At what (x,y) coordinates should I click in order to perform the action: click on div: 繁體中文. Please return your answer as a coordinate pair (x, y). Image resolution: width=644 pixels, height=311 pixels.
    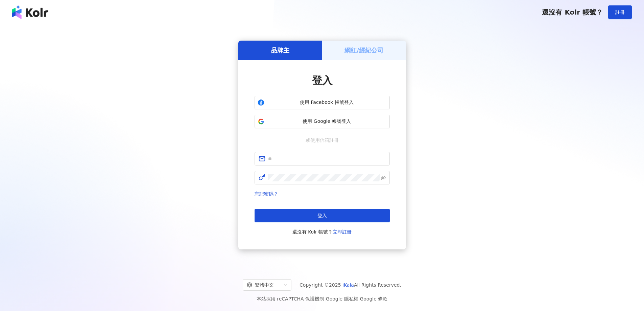
    Looking at the image, I should click on (264, 285).